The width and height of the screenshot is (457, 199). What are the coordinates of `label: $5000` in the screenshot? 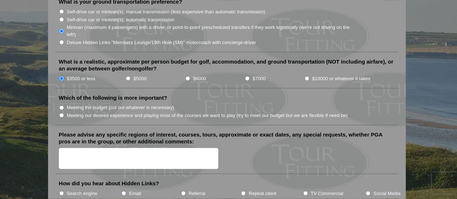 It's located at (140, 79).